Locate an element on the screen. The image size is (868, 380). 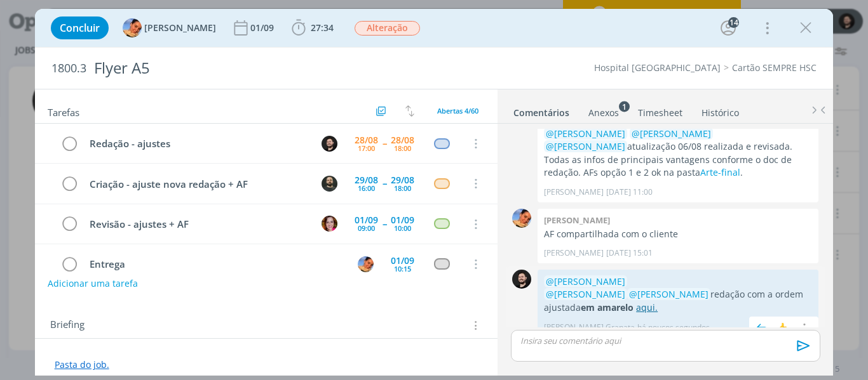
a: Timesheet is located at coordinates (660, 110).